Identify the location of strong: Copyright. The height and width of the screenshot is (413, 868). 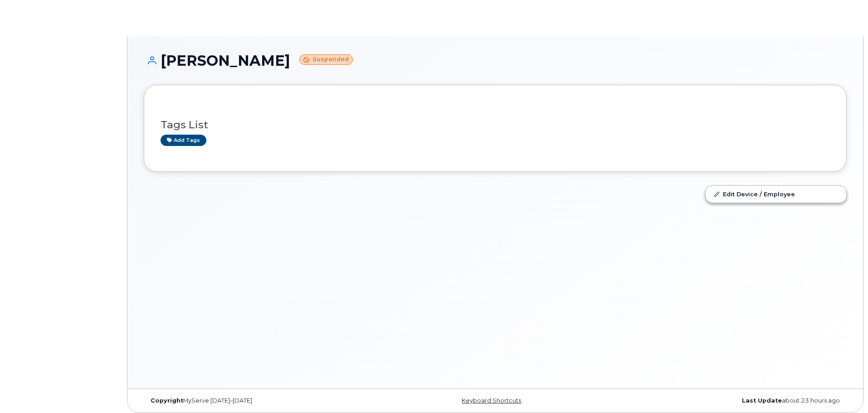
(167, 401).